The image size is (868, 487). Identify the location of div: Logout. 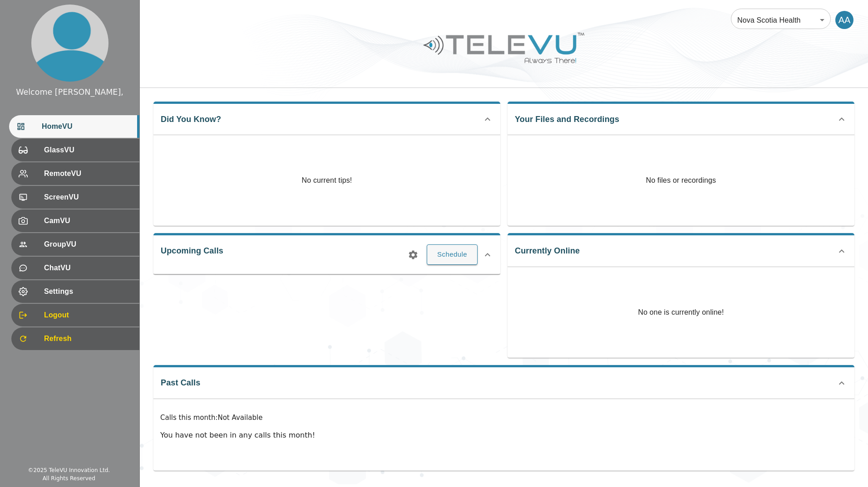
(75, 315).